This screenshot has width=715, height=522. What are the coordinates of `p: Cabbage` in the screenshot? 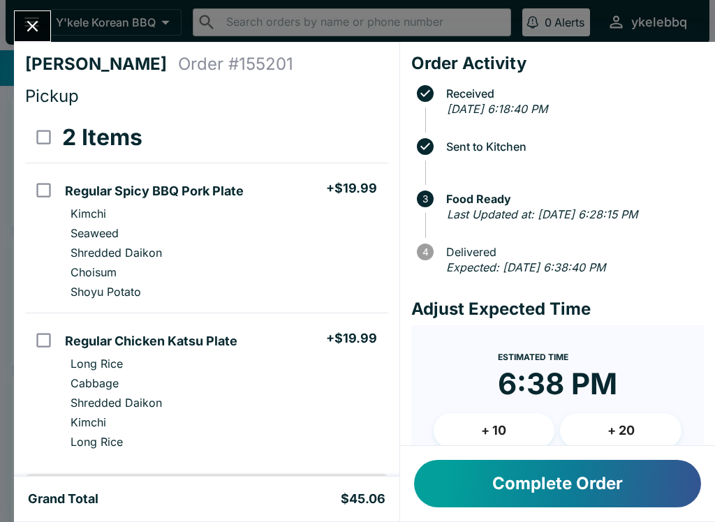 It's located at (94, 383).